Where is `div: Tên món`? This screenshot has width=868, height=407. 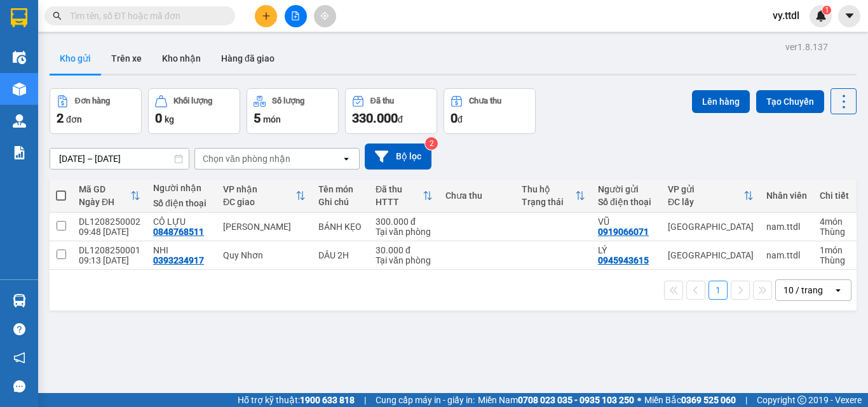 div: Tên món is located at coordinates (340, 190).